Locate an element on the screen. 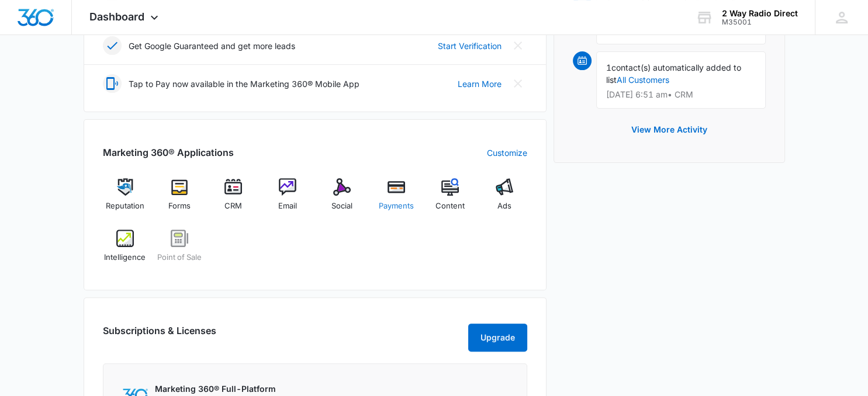  span: Point of Sale is located at coordinates (179, 258).